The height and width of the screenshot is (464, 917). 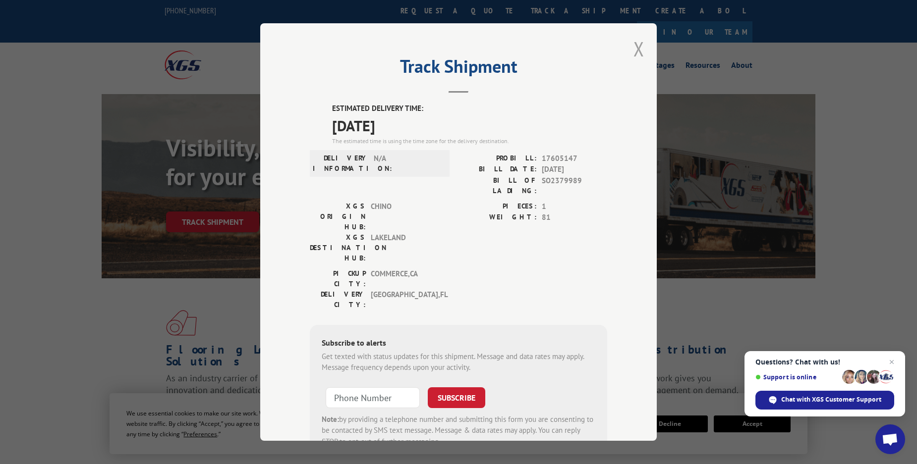 I want to click on div: The estimated time is using the time zone for the delivery destination., so click(x=469, y=141).